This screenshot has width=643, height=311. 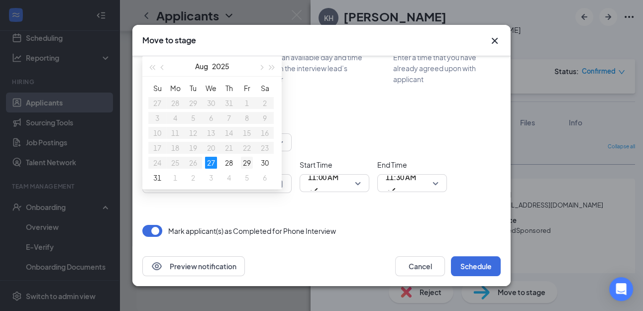 I want to click on svg: Cross, so click(x=495, y=41).